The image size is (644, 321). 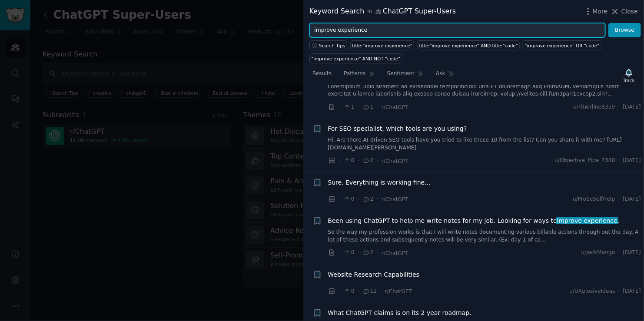 I want to click on a: What ChatGPT claims is on its 2 year roadmap., so click(x=400, y=313).